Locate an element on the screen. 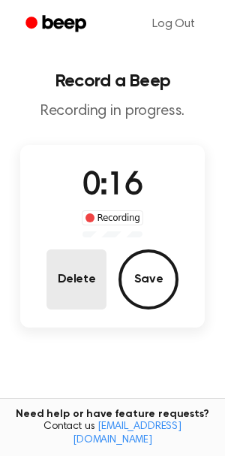  span: 0:16 is located at coordinates (113, 186).